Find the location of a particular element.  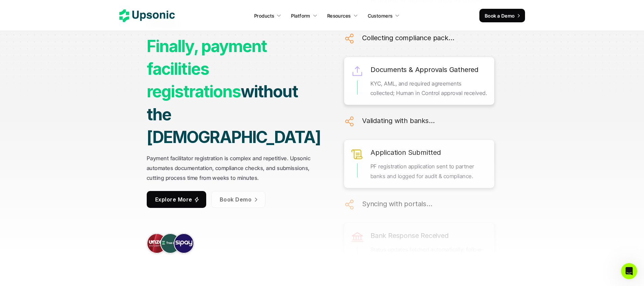

p: Products is located at coordinates (264, 16).